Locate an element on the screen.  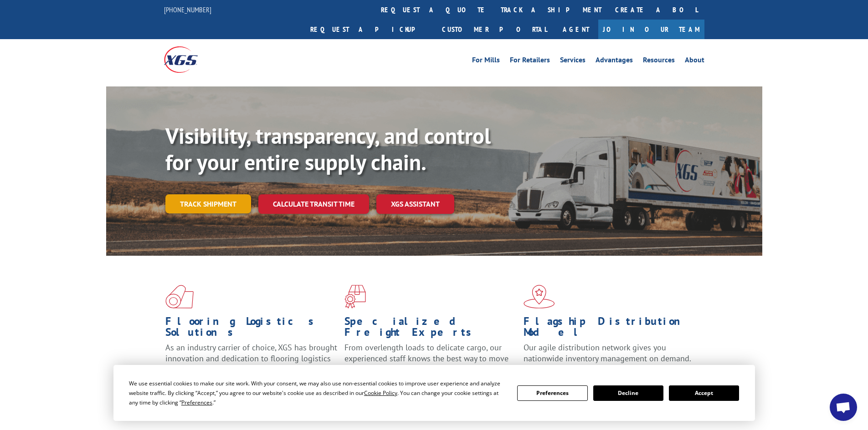
a: Advantages is located at coordinates (614, 62).